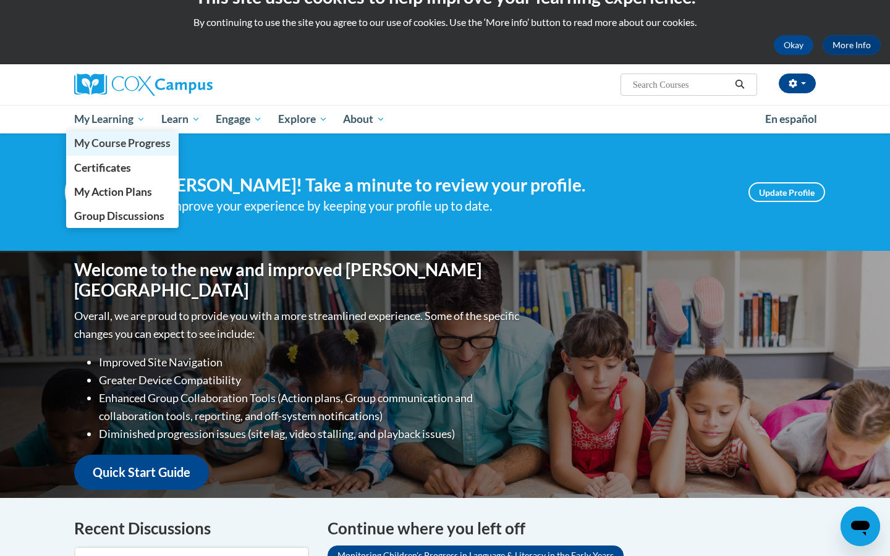 The image size is (890, 556). What do you see at coordinates (791, 119) in the screenshot?
I see `span: En español` at bounding box center [791, 119].